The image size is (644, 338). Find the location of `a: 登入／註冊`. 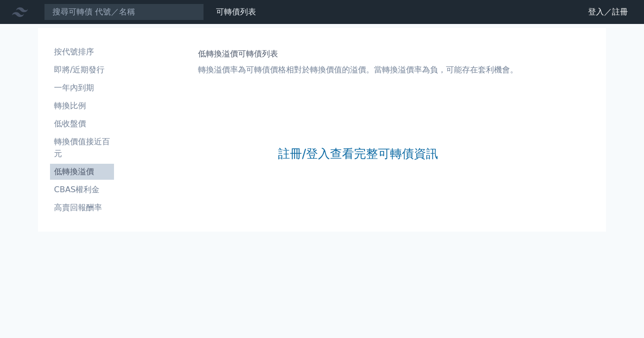

a: 登入／註冊 is located at coordinates (608, 12).